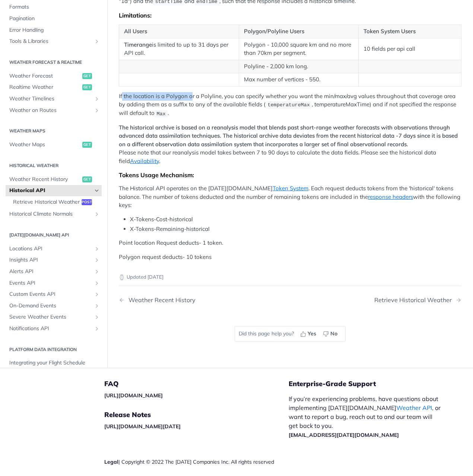 This screenshot has height=476, width=473. What do you see at coordinates (331, 334) in the screenshot?
I see `button: No` at bounding box center [331, 334].